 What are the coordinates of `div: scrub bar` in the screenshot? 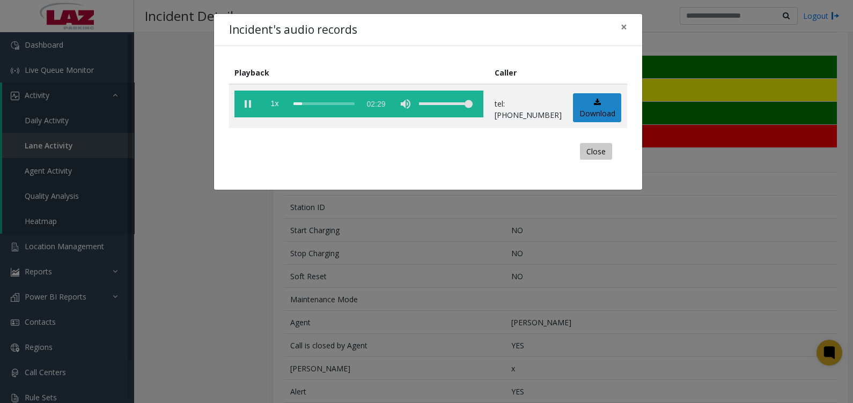 It's located at (324, 104).